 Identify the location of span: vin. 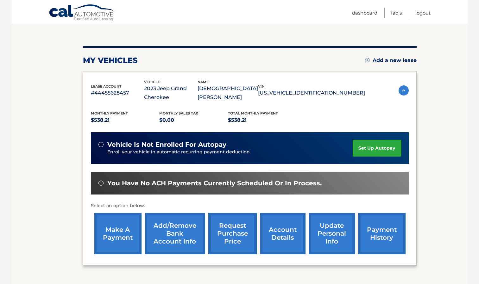
(261, 86).